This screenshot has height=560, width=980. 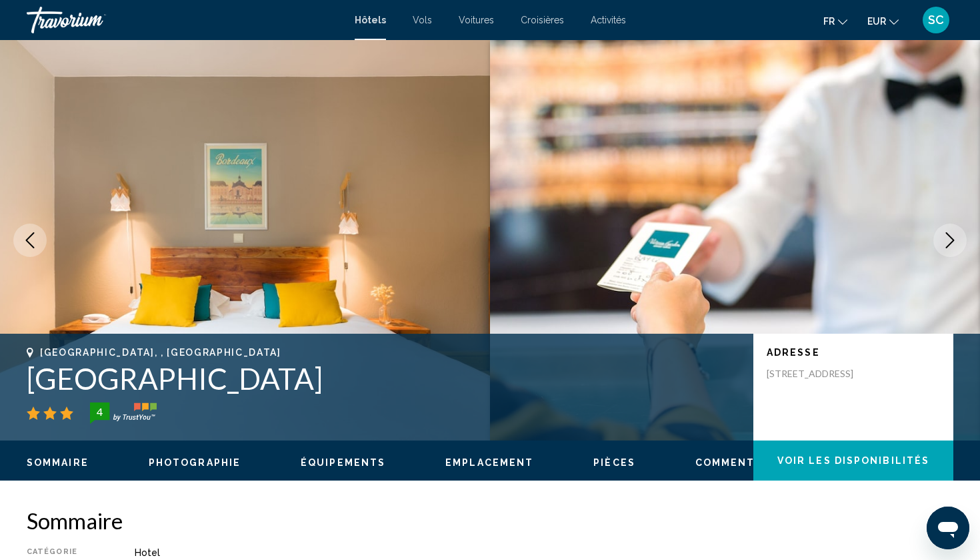 I want to click on div: 4, so click(x=99, y=412).